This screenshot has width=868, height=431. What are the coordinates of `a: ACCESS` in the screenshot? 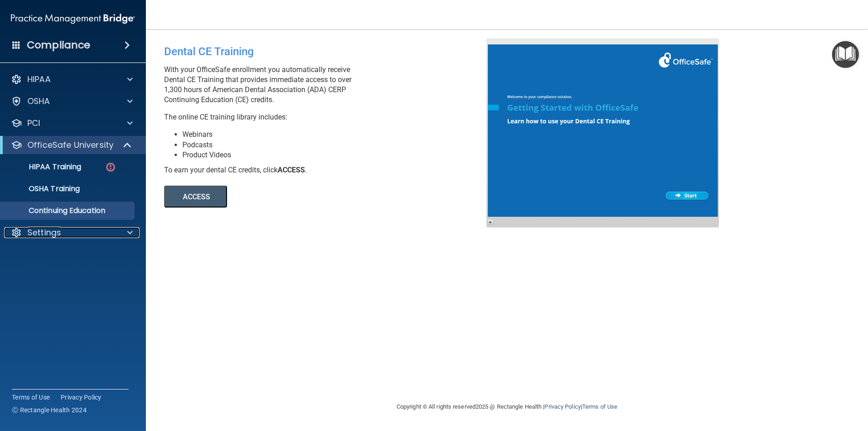 It's located at (288, 197).